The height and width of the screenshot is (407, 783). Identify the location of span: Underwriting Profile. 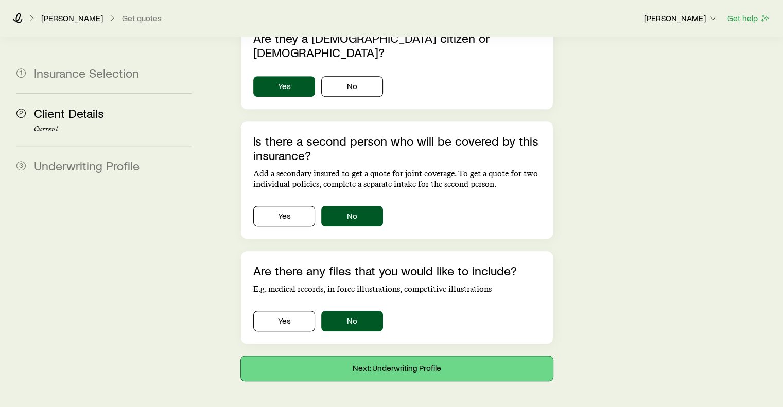
(86, 165).